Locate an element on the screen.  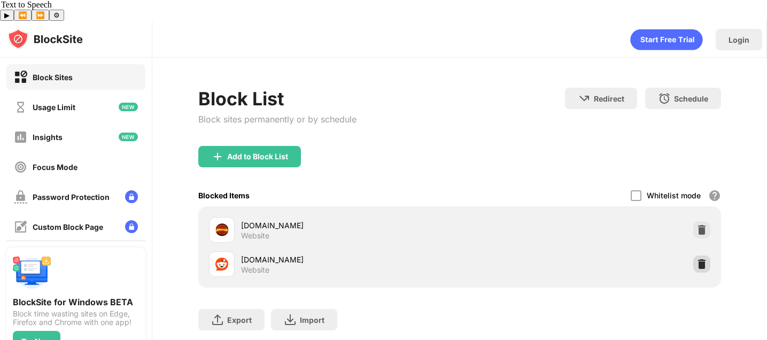
button: Previous is located at coordinates (22, 15).